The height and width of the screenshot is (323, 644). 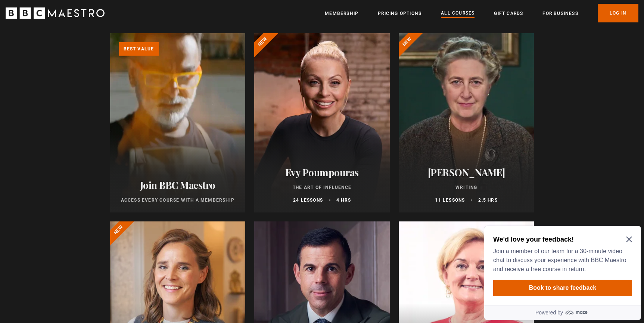 What do you see at coordinates (322, 187) in the screenshot?
I see `p: The Art of Influence` at bounding box center [322, 187].